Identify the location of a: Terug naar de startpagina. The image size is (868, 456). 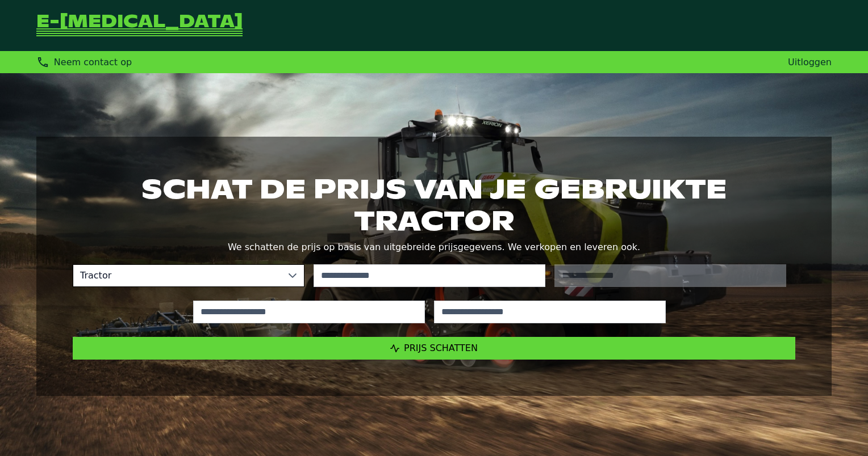
(139, 25).